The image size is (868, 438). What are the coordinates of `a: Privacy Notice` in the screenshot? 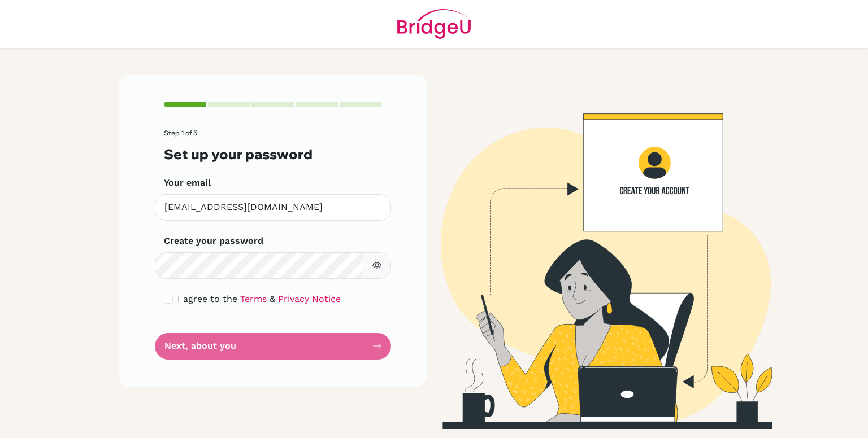 It's located at (309, 298).